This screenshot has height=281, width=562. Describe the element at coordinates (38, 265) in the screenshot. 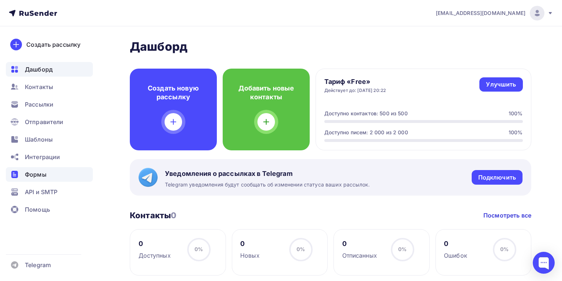

I see `span: Telegram` at that location.